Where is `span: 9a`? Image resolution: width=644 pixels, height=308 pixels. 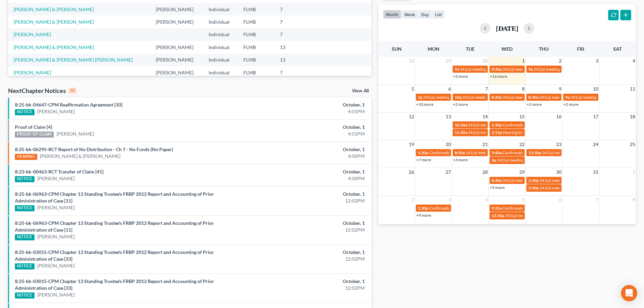 span: 9a is located at coordinates (531, 69).